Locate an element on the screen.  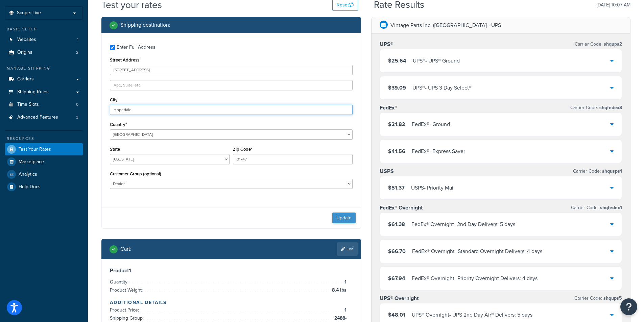
span: $21.82 is located at coordinates (396, 124).